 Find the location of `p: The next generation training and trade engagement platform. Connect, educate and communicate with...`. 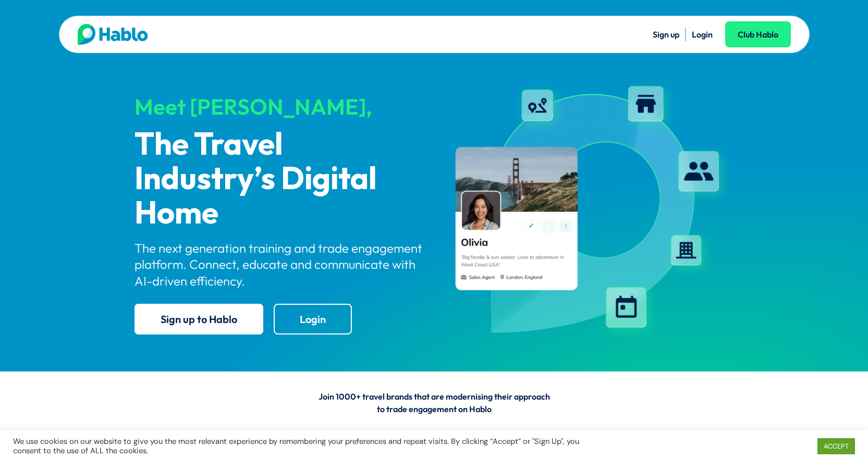

p: The next generation training and trade engagement platform. Connect, educate and communicate with... is located at coordinates (280, 265).